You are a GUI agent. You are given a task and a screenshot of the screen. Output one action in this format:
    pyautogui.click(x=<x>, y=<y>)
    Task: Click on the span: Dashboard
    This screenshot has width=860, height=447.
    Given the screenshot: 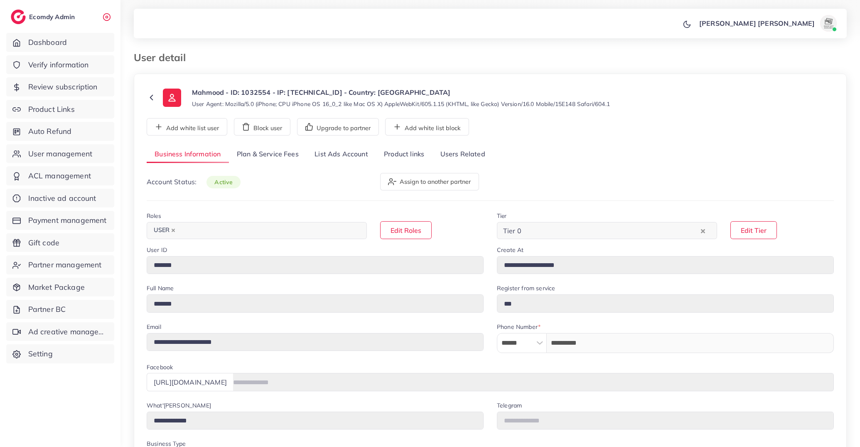 What is the action you would take?
    pyautogui.click(x=47, y=42)
    